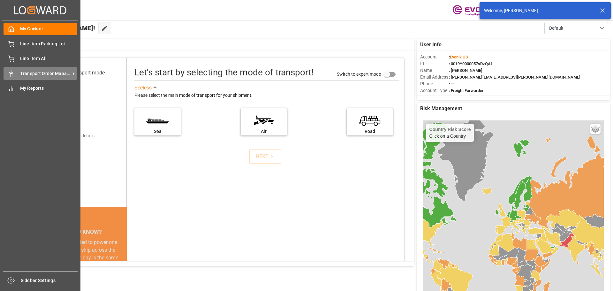 The image size is (613, 291). Describe the element at coordinates (434, 84) in the screenshot. I see `span: Phone` at that location.